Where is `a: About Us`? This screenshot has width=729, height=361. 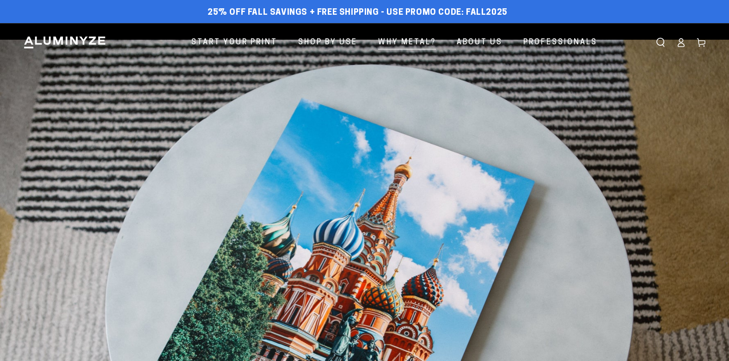 a: About Us is located at coordinates (479, 43).